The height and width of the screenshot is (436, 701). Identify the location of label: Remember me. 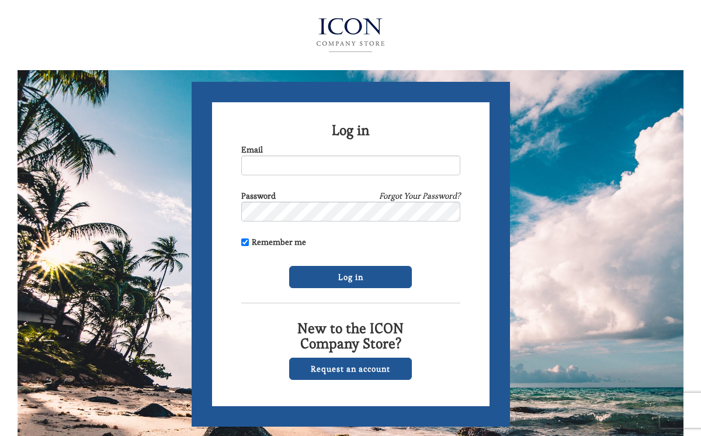
(273, 242).